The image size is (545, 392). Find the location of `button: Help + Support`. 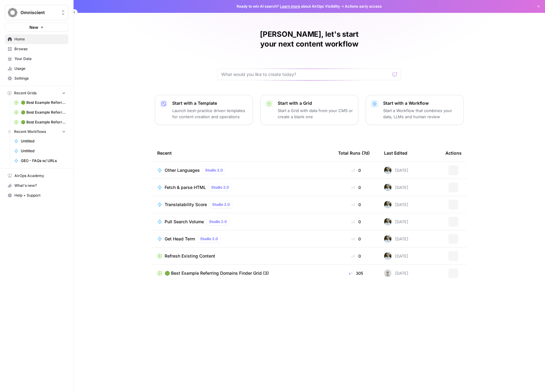

button: Help + Support is located at coordinates (37, 195).